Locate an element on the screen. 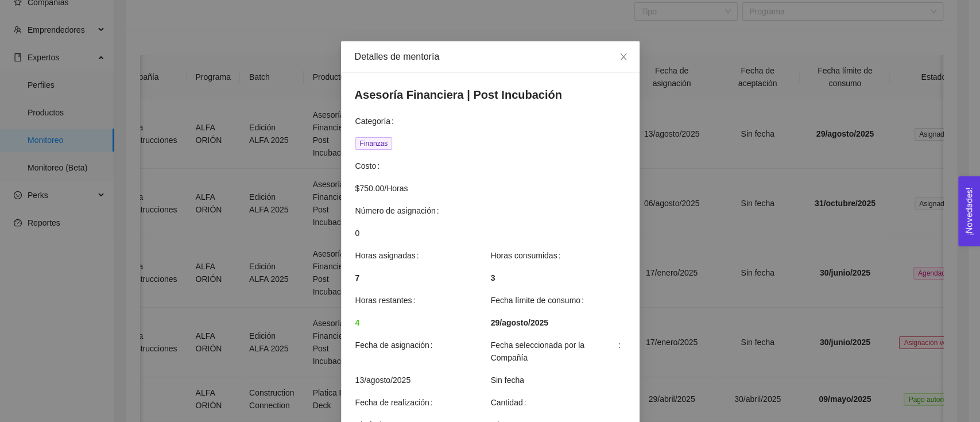 The image size is (980, 422). h4: Asesoría Financiera | Post Incubación is located at coordinates (490, 95).